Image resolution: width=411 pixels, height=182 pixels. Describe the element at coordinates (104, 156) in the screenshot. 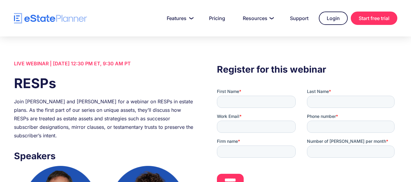

I see `h3: Speakers` at that location.